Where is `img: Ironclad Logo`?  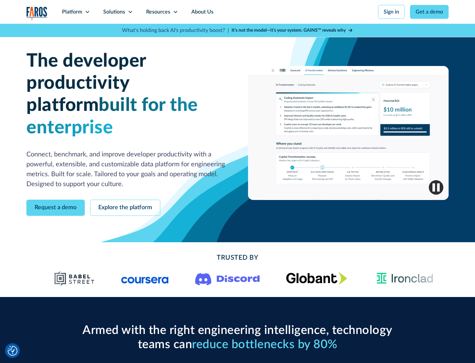 img: Ironclad Logo is located at coordinates (405, 278).